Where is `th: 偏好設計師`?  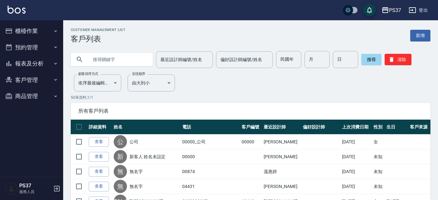
th: 偏好設計師 is located at coordinates (321, 127).